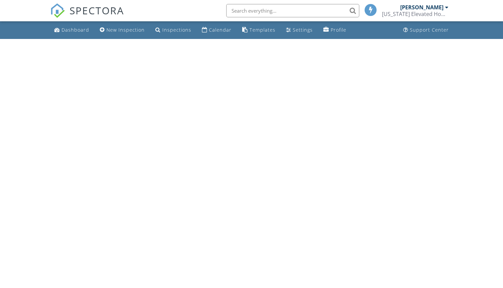 Image resolution: width=503 pixels, height=288 pixels. Describe the element at coordinates (75, 30) in the screenshot. I see `div: Dashboard` at that location.